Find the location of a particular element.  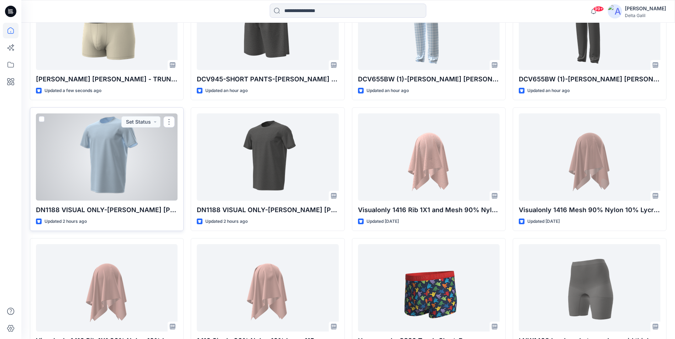

a: Visualonly 1416 Mesh 90% Nylon 10% Lycra 115g is located at coordinates (590, 157).